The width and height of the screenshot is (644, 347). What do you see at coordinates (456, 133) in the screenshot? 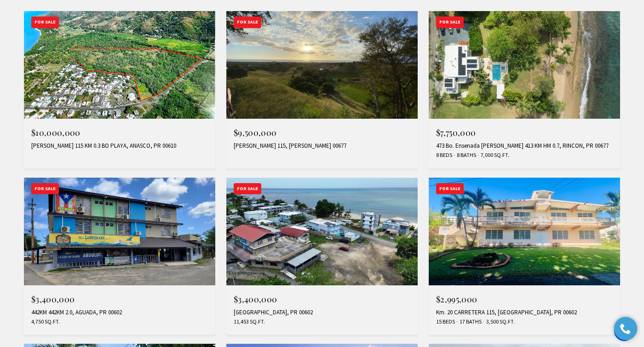
I see `span: $7,750,000` at bounding box center [456, 133].